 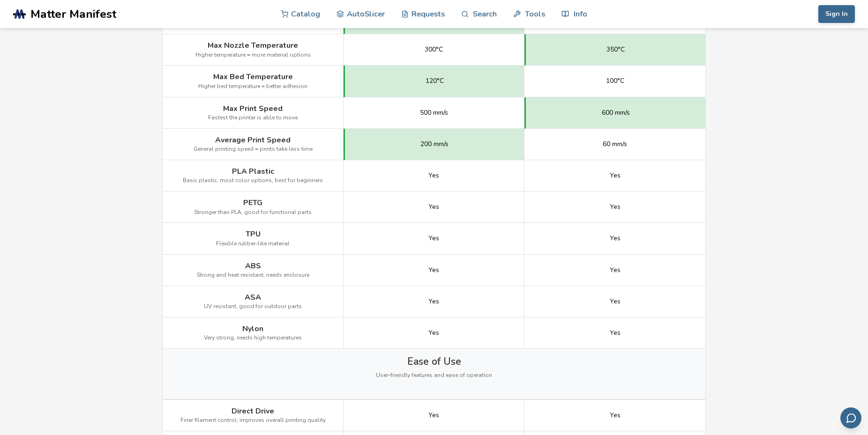 I want to click on span: Fastest the printer is able to move, so click(x=252, y=118).